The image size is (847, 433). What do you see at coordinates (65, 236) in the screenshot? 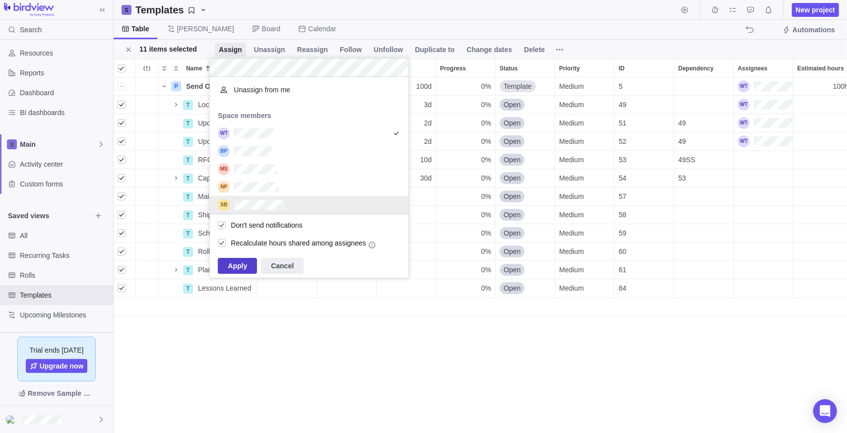
I see `span: All` at bounding box center [65, 236].